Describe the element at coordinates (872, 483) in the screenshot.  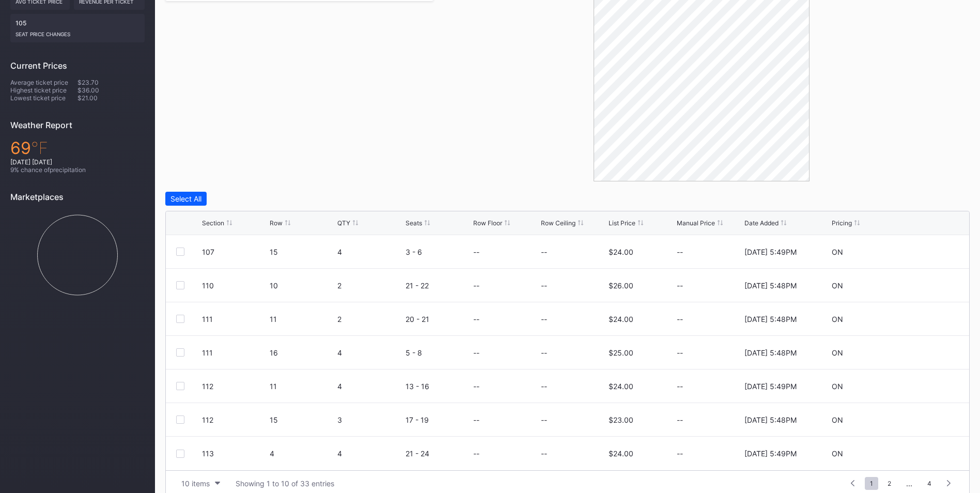
I see `span: 1` at that location.